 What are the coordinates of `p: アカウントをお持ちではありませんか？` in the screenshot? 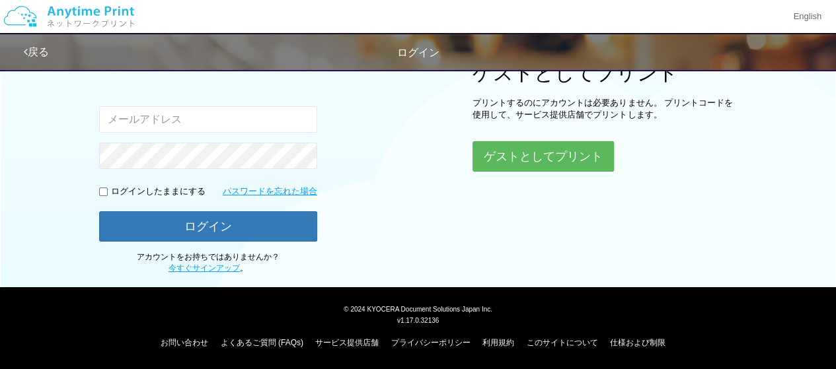 It's located at (208, 263).